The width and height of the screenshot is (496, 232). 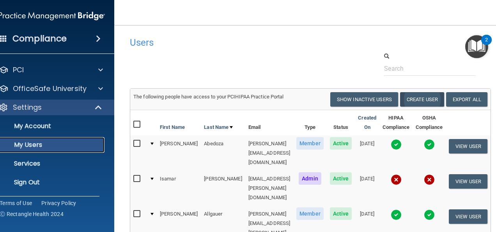 What do you see at coordinates (18, 70) in the screenshot?
I see `p: PCI` at bounding box center [18, 70].